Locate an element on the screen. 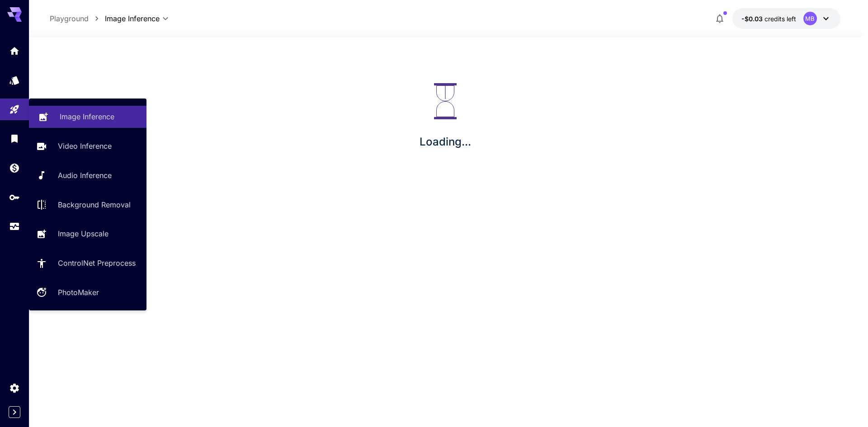 The image size is (868, 427). span: -$0.03 is located at coordinates (753, 19).